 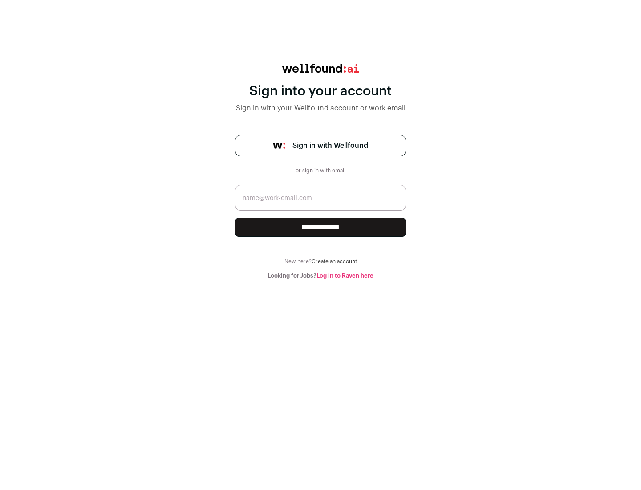 I want to click on div: or sign in with email, so click(x=321, y=171).